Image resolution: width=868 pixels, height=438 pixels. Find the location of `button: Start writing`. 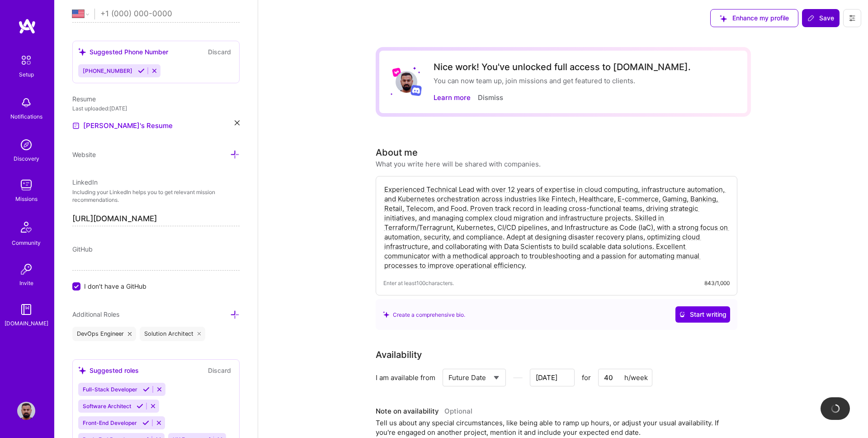

button: Start writing is located at coordinates (703, 314).